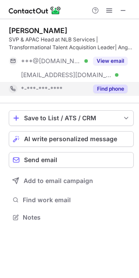 This screenshot has height=278, width=139. Describe the element at coordinates (71, 200) in the screenshot. I see `button: Find work email` at that location.